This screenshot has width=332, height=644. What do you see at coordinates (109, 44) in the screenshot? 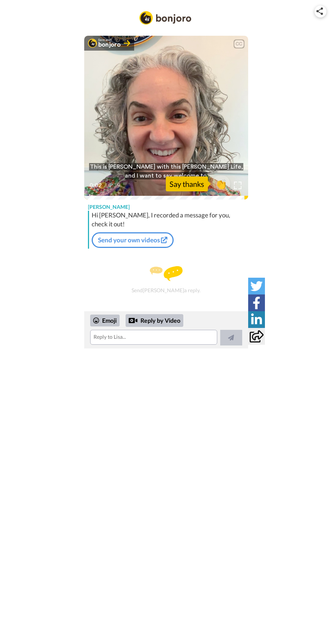
I see `div: bonjoro` at bounding box center [109, 44].